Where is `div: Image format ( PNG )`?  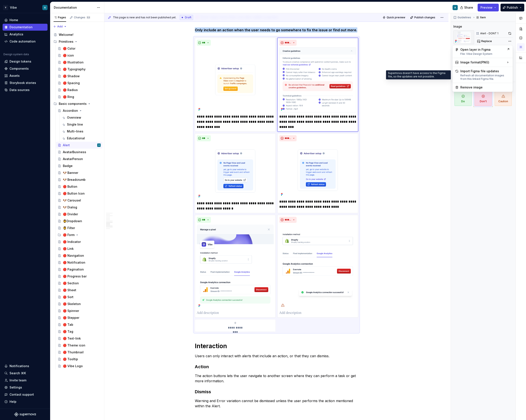
div: Image format ( PNG ) is located at coordinates (482, 63).